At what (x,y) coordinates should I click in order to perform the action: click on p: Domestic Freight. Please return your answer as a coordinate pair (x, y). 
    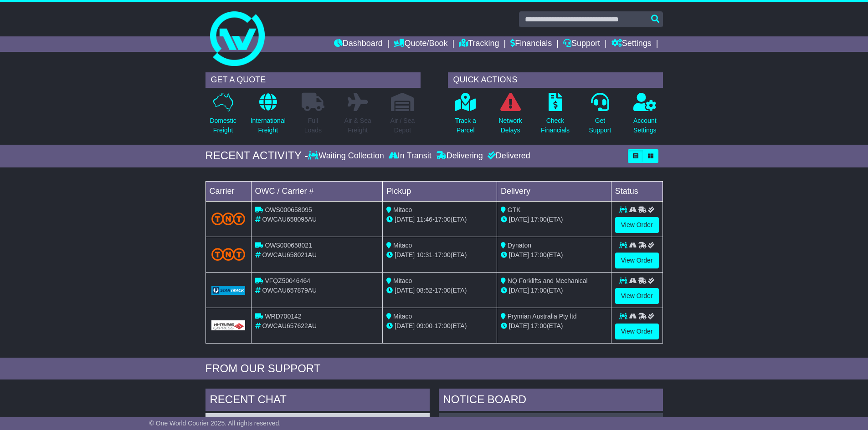
    Looking at the image, I should click on (223, 126).